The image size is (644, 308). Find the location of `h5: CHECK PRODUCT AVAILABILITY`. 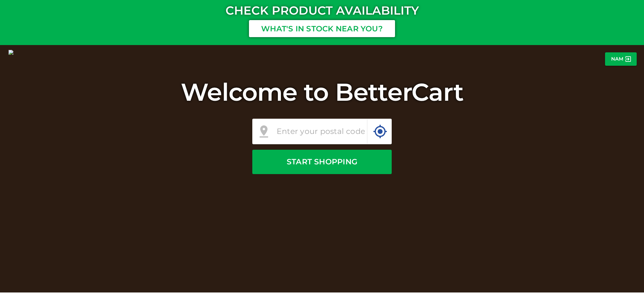

h5: CHECK PRODUCT AVAILABILITY is located at coordinates (322, 11).